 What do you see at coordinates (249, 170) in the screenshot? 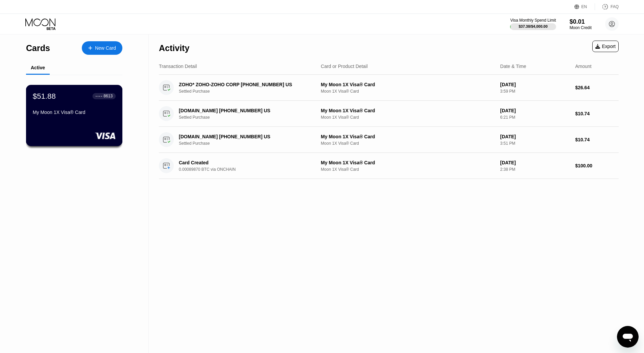
I see `div: 0.00089870 BTC via ONCHAIN` at bounding box center [249, 170].